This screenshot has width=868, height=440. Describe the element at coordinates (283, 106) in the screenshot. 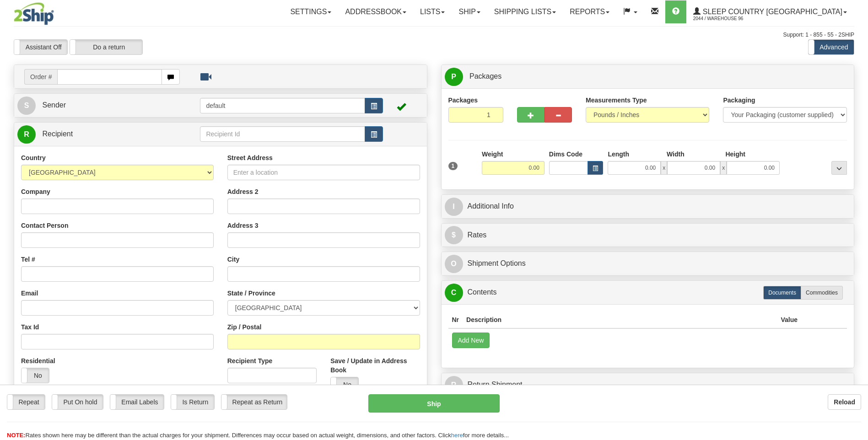

I see `input: Sender Id` at that location.